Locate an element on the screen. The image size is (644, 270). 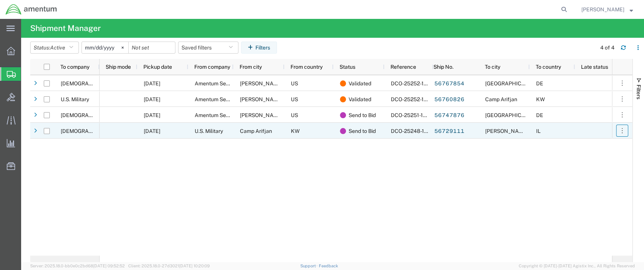
span: To city is located at coordinates (492, 67).